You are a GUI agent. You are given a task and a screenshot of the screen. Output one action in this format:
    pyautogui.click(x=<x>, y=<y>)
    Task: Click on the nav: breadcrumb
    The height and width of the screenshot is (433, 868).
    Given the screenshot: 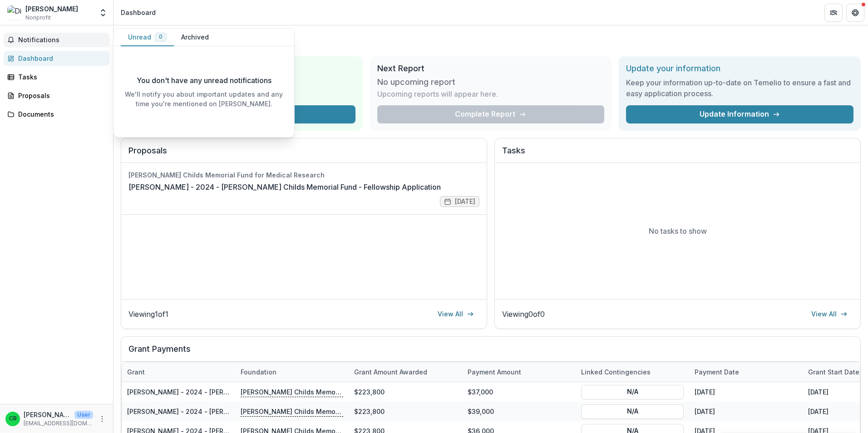 What is the action you would take?
    pyautogui.click(x=138, y=12)
    